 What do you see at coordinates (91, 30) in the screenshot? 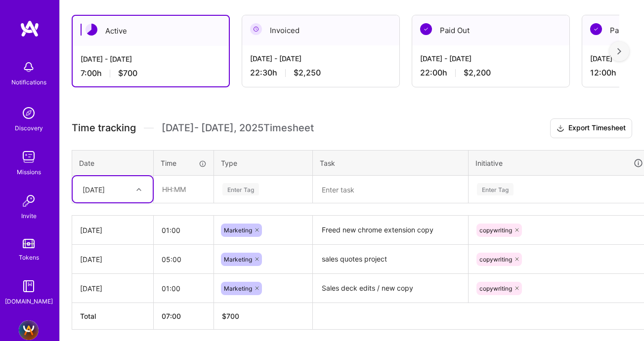
I see `img: Active` at bounding box center [91, 30].